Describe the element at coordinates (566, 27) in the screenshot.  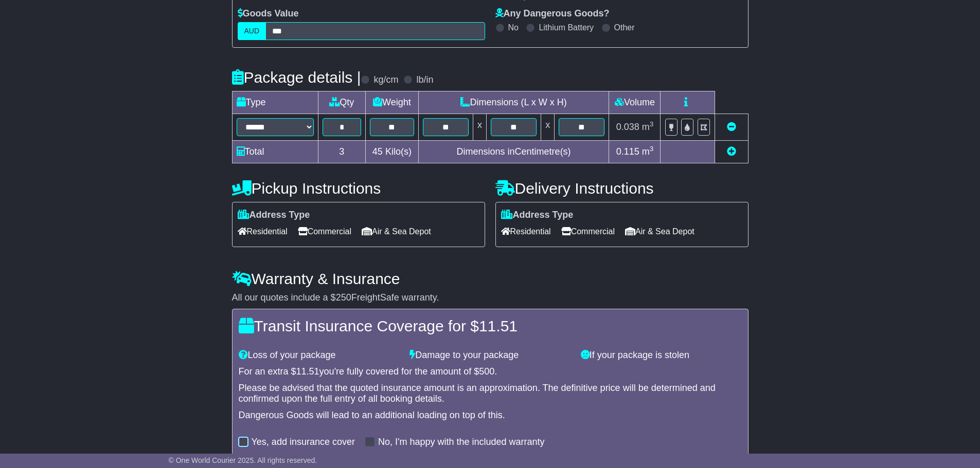
I see `label: Lithium Battery` at that location.